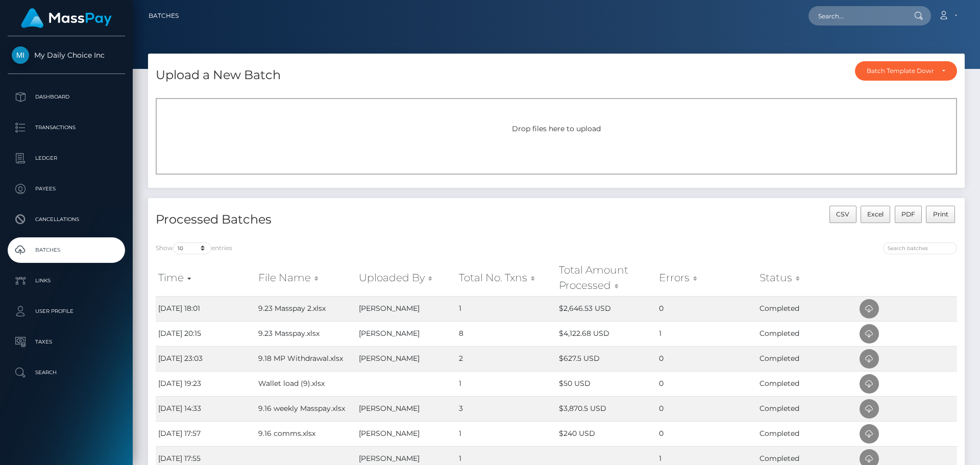 This screenshot has width=980, height=465. What do you see at coordinates (908, 214) in the screenshot?
I see `span: PDF` at bounding box center [908, 214].